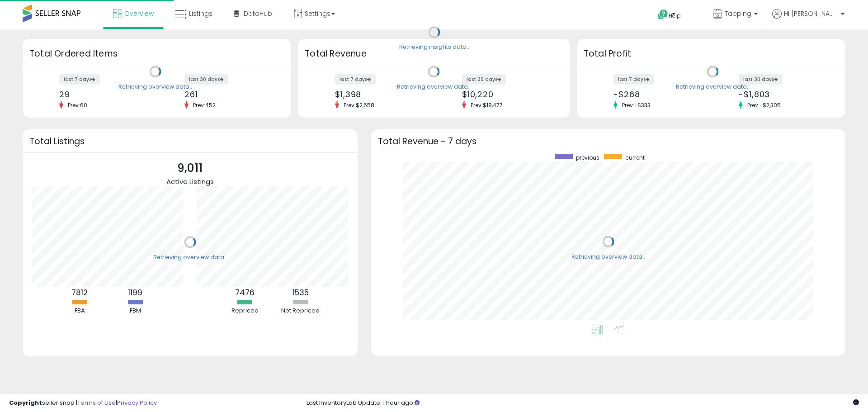 Image resolution: width=868 pixels, height=412 pixels. Describe the element at coordinates (139, 14) in the screenshot. I see `span: Overview` at that location.